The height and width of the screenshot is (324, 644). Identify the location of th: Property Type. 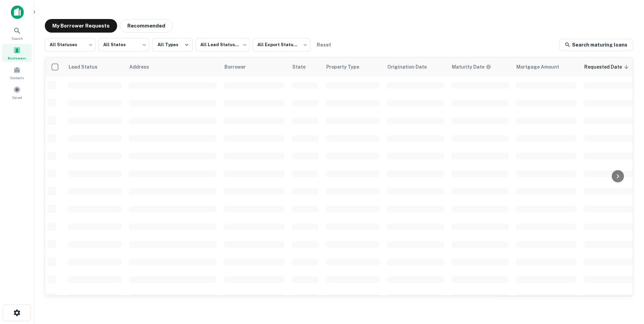
(353, 67).